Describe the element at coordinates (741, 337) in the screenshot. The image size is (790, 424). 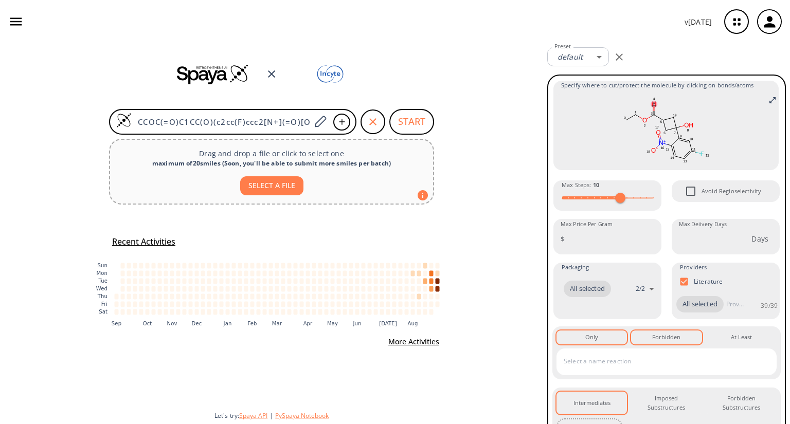
I see `button: At Least` at that location.